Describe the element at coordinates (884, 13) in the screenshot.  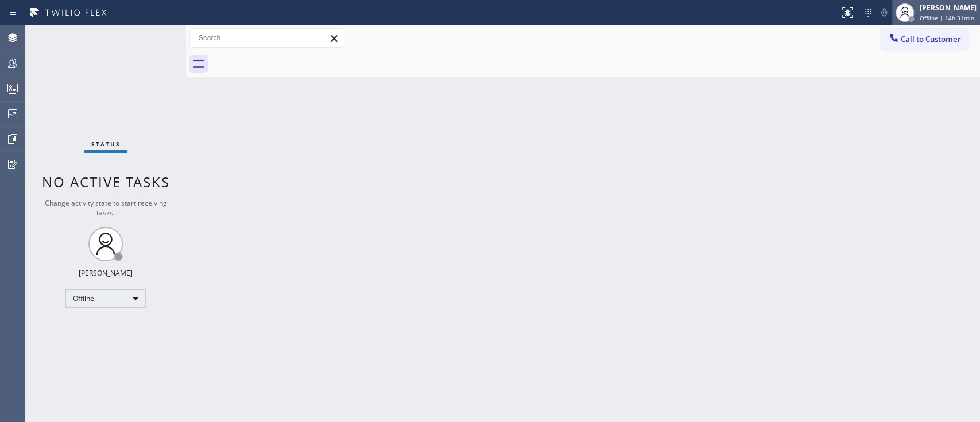
I see `button: Mute` at that location.